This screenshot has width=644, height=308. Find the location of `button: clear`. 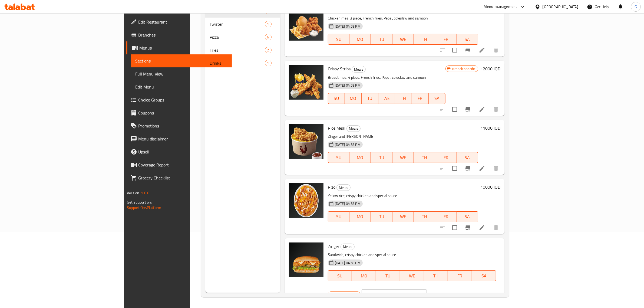

button: clear is located at coordinates (434, 295).